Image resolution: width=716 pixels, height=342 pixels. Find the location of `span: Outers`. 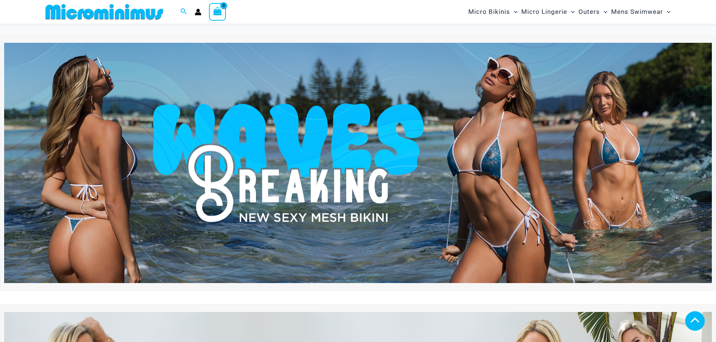

span: Outers is located at coordinates (589, 12).